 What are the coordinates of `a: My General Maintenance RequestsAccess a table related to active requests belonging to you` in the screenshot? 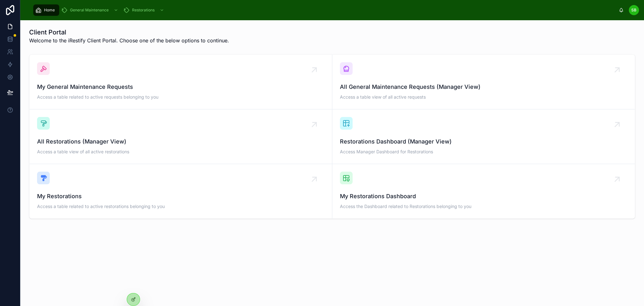 It's located at (181, 82).